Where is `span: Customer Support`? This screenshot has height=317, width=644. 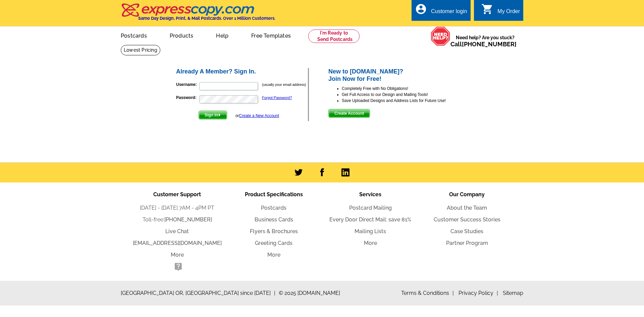 span: Customer Support is located at coordinates (177, 195).